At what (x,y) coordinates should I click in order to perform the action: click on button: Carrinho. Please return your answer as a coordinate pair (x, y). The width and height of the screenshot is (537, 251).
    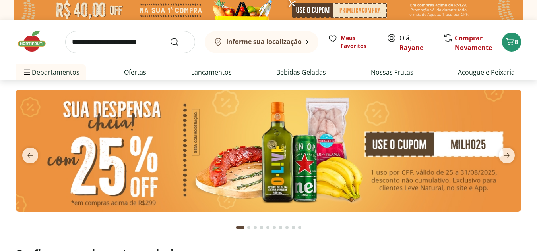
    Looking at the image, I should click on (511, 42).